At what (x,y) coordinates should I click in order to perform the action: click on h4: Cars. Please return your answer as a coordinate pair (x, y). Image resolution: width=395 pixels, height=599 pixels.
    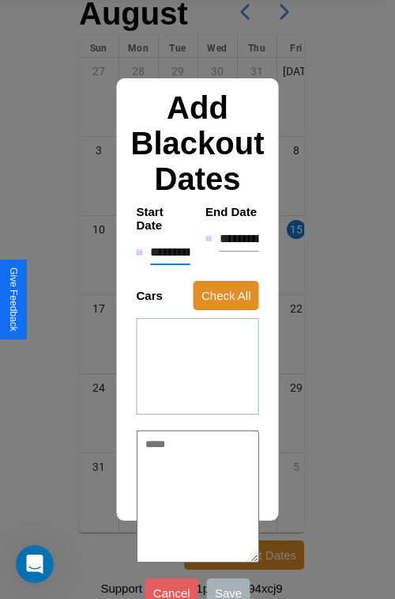
    Looking at the image, I should click on (149, 295).